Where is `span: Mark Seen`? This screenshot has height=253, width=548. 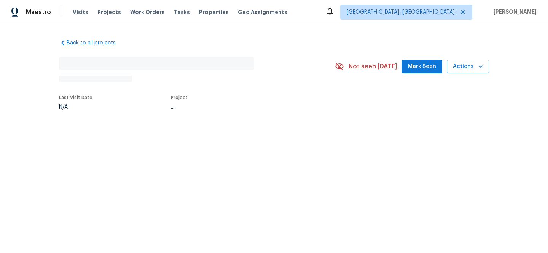
span: Mark Seen is located at coordinates (422, 67).